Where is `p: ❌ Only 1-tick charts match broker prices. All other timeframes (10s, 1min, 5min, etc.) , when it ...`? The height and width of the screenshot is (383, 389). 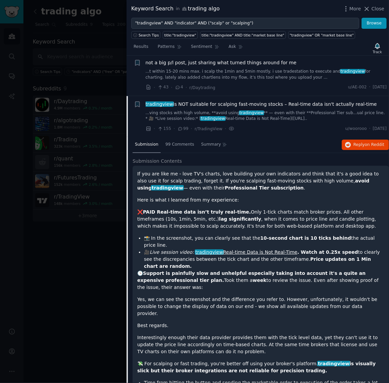 p: ❌ Only 1-tick charts match broker prices. All other timeframes (10s, 1min, 5min, etc.) , when it ... is located at coordinates (261, 219).